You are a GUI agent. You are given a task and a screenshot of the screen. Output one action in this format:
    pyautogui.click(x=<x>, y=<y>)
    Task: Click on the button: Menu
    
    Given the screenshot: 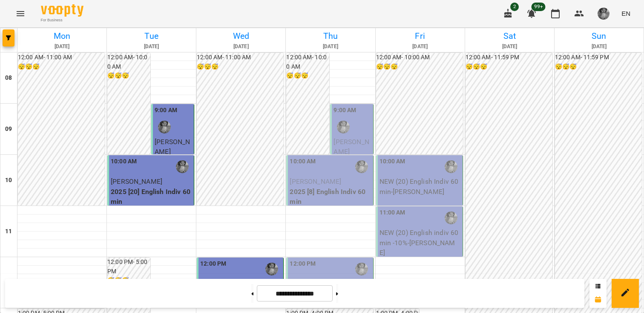 What is the action you would take?
    pyautogui.click(x=21, y=14)
    